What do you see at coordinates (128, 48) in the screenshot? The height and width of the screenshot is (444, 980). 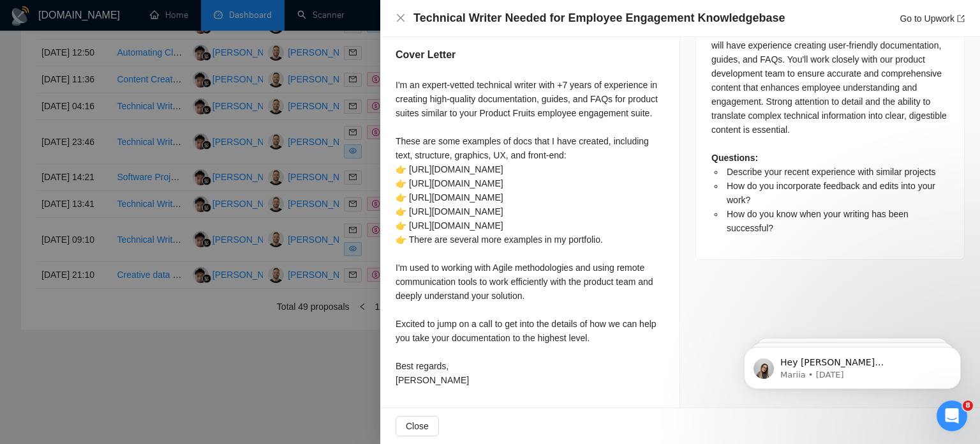 I see `div: message notification from Mariia, 3w ago. Hey caroline@writechoice.io, Looks like your Upwork age...` at bounding box center [128, 48].